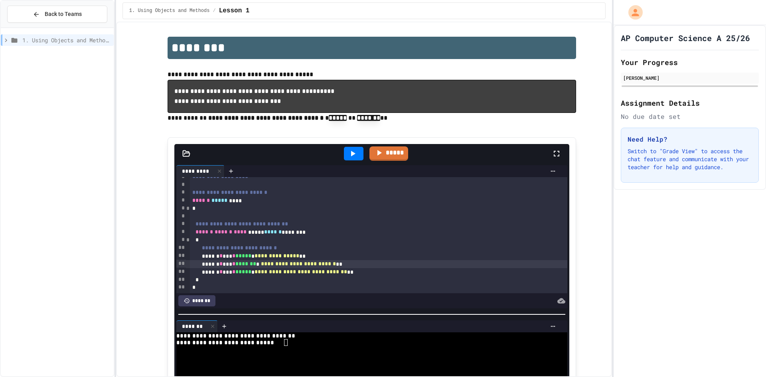 The image size is (766, 377). I want to click on div: My Account, so click(632, 12).